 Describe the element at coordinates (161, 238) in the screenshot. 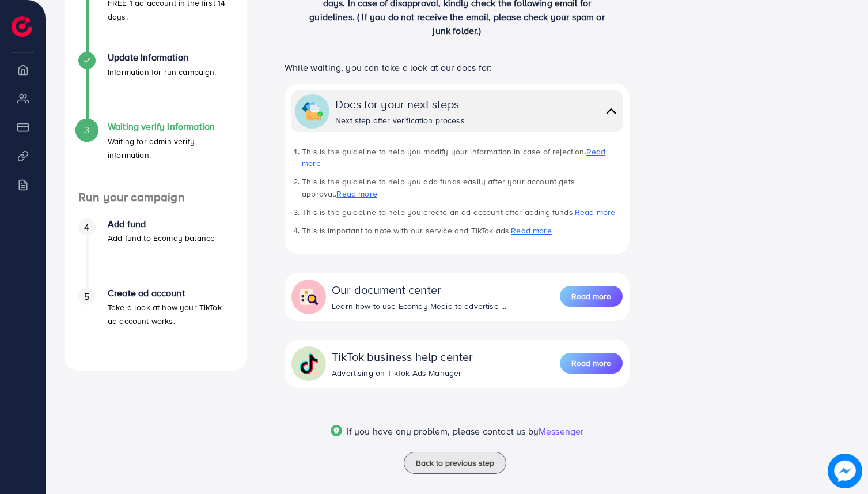

I see `p: Add fund to Ecomdy balance` at that location.